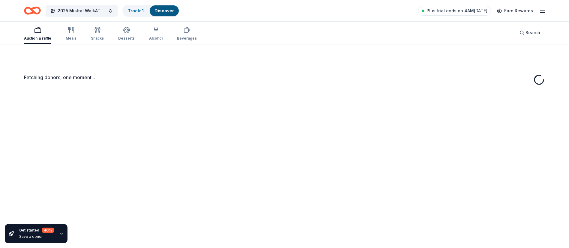  Describe the element at coordinates (71, 38) in the screenshot. I see `div: Meals` at that location.